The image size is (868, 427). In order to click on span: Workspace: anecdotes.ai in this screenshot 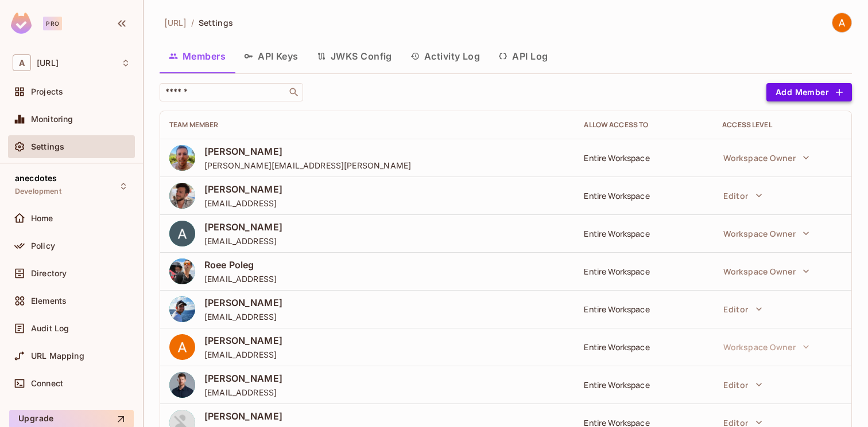, I will do `click(48, 63)`.